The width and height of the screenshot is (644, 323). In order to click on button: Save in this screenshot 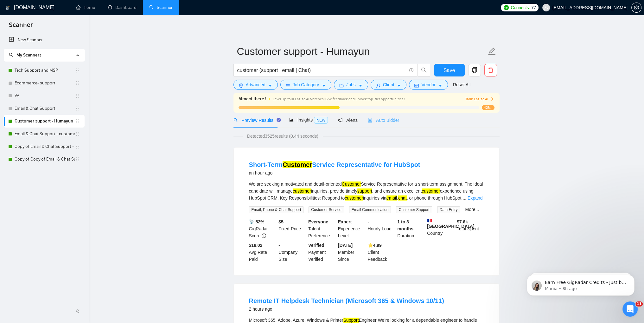, I will do `click(449, 70)`.